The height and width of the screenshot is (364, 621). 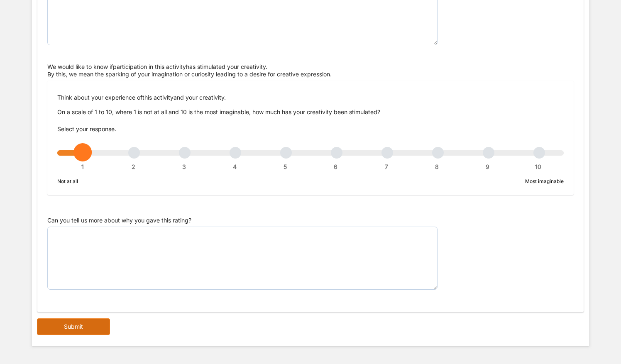 I want to click on span: 4, so click(x=235, y=167).